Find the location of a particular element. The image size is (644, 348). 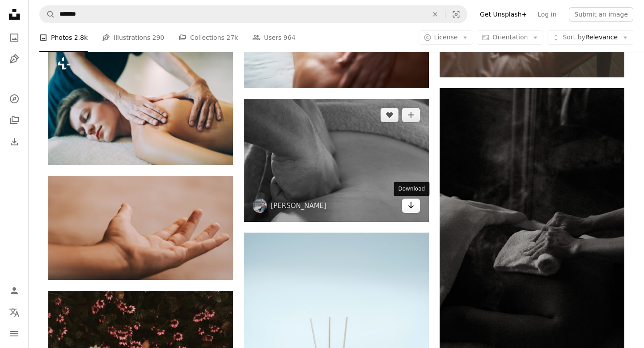

a: Get Unsplash+ is located at coordinates (503, 14).